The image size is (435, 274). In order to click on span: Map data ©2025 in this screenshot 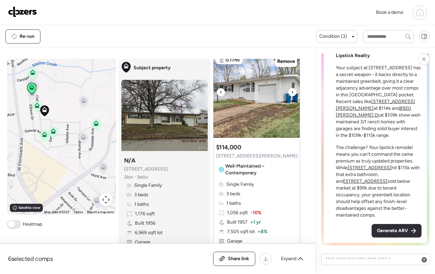, I will do `click(57, 212)`.